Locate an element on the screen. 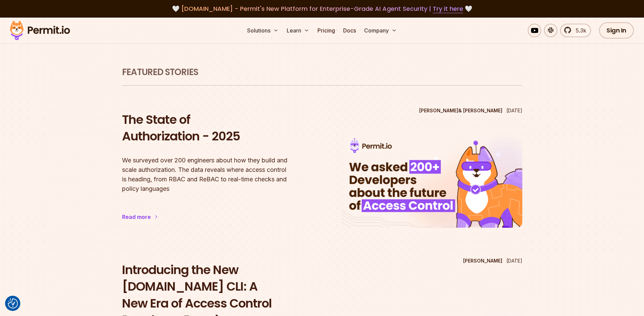 The height and width of the screenshot is (316, 644). a: Try it here is located at coordinates (448, 9).